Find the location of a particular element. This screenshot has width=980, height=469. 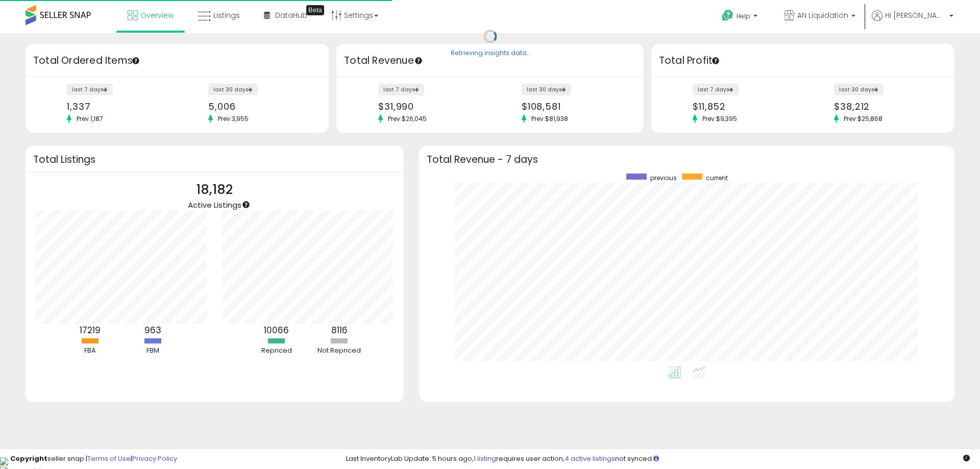

span: current is located at coordinates (716, 178).